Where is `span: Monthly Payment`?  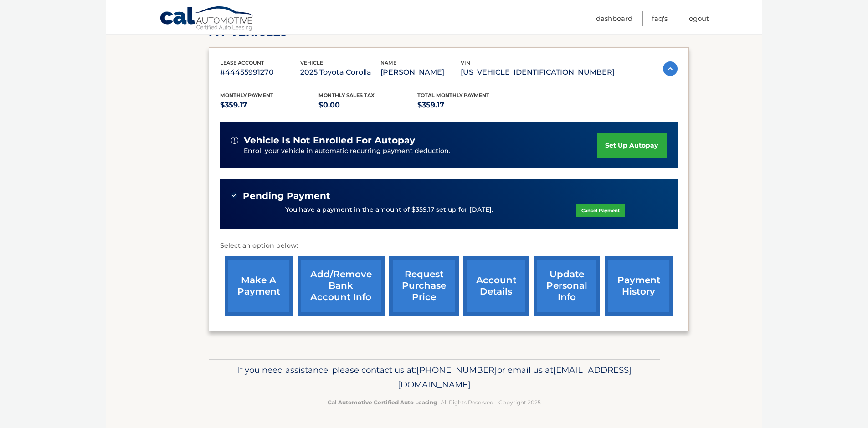
span: Monthly Payment is located at coordinates (247, 95).